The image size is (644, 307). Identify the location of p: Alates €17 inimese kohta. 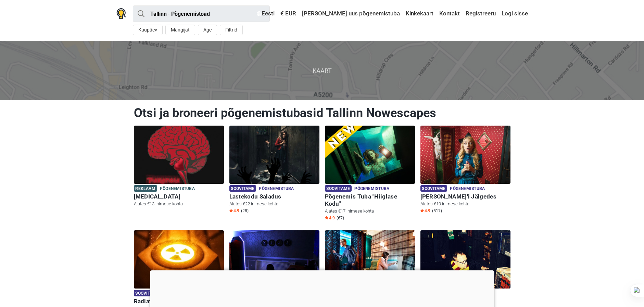
(370, 211).